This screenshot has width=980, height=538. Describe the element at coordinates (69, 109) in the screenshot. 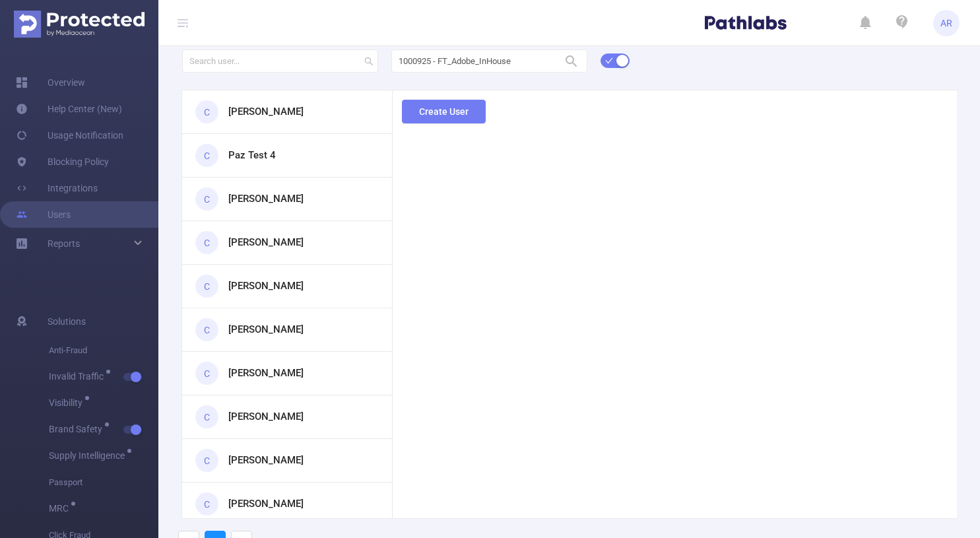

I see `a: Help Center (New)` at that location.